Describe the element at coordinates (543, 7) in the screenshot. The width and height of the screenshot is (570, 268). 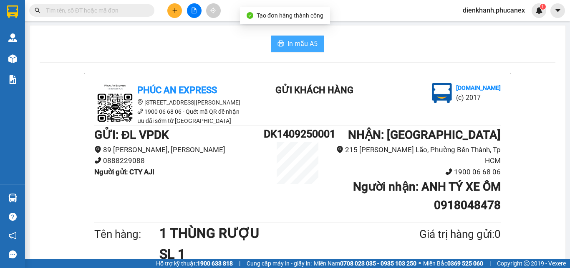
I see `span: 1` at that location.